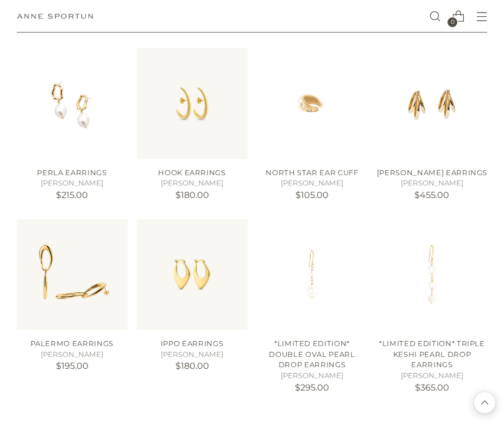 The width and height of the screenshot is (504, 422). Describe the element at coordinates (453, 22) in the screenshot. I see `span: 0` at that location.